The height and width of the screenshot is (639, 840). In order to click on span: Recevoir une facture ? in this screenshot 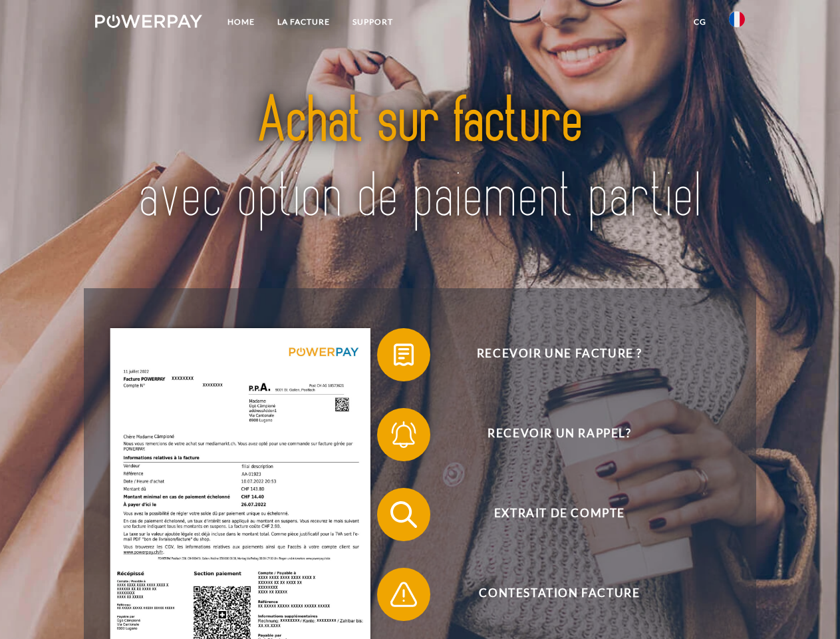, I will do `click(560, 355)`.